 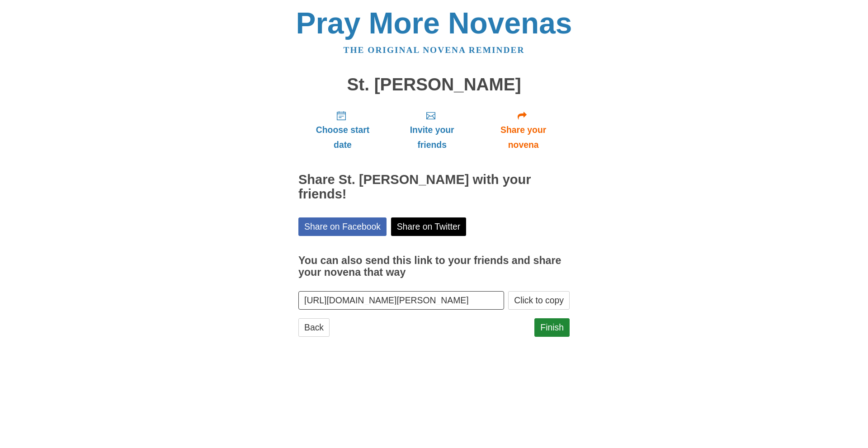 What do you see at coordinates (313, 327) in the screenshot?
I see `a: Back` at bounding box center [313, 327].